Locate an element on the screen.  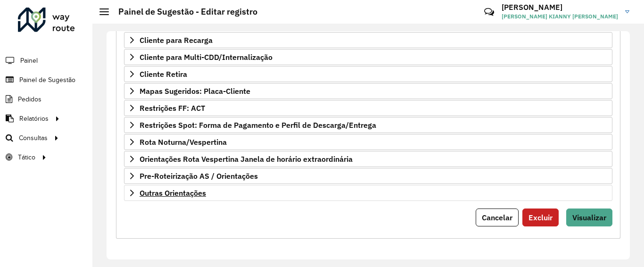
button: Visualizar is located at coordinates (589, 217).